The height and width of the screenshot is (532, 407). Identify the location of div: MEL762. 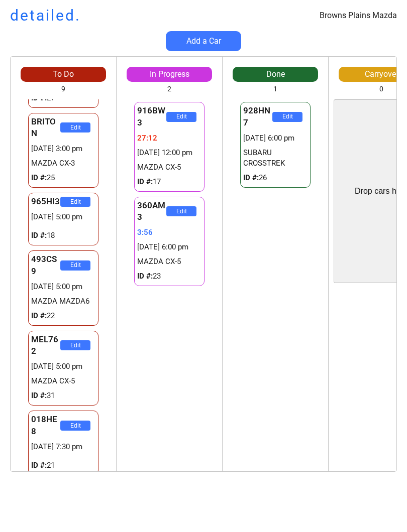
(46, 346).